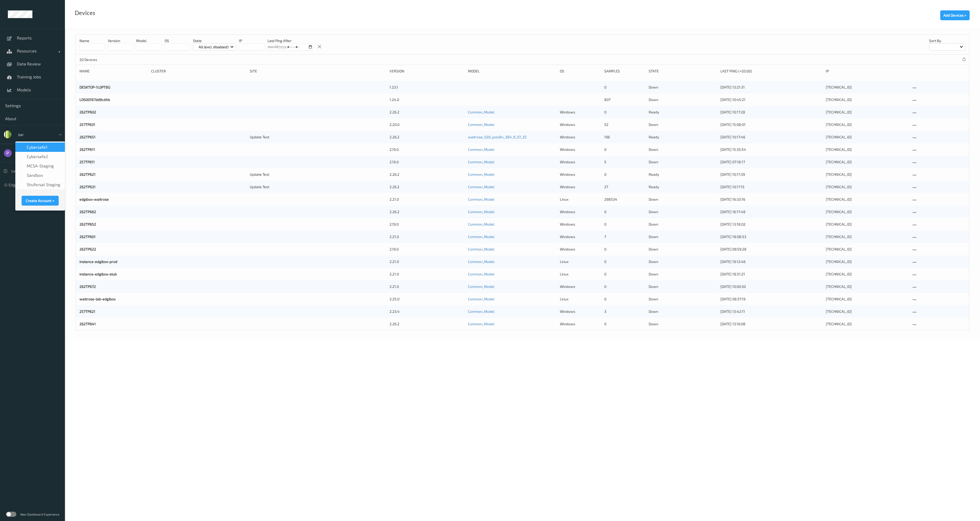 The image size is (980, 521). I want to click on div: OS, so click(580, 71).